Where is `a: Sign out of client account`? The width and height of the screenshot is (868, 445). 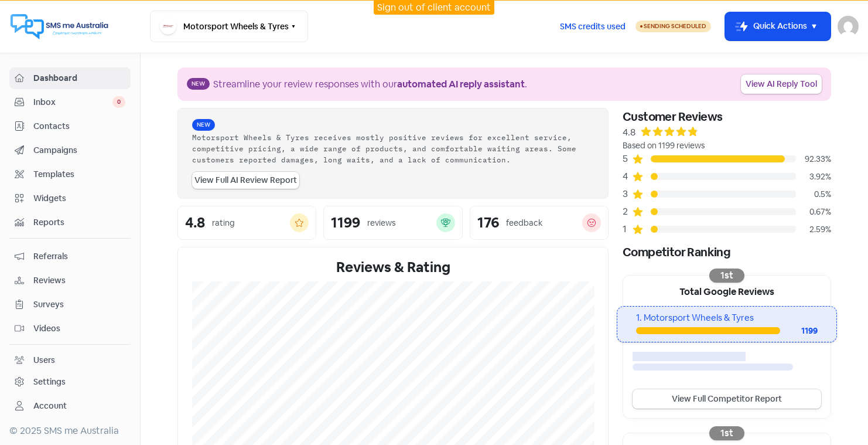 a: Sign out of client account is located at coordinates (434, 7).